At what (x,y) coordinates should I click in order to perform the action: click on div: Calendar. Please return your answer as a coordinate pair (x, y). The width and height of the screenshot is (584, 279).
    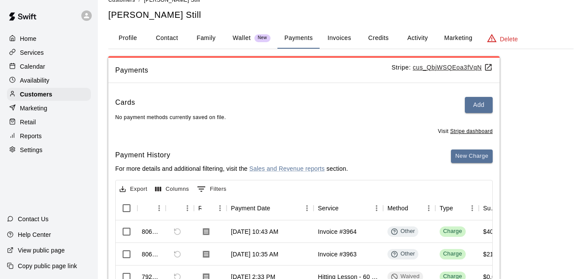
    Looking at the image, I should click on (49, 67).